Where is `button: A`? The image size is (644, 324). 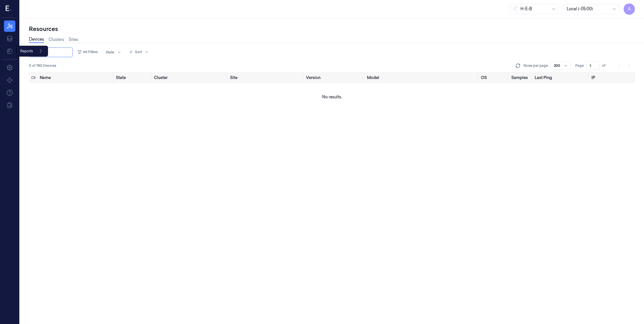 button: A is located at coordinates (629, 9).